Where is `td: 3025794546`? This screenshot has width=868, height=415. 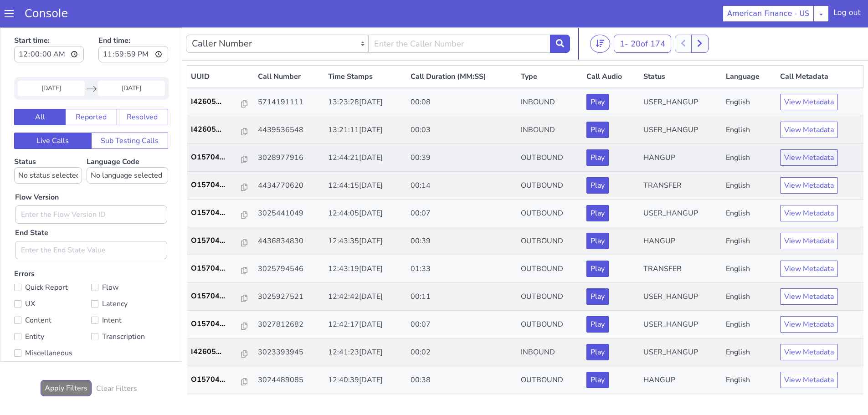 td: 3025794546 is located at coordinates (290, 241).